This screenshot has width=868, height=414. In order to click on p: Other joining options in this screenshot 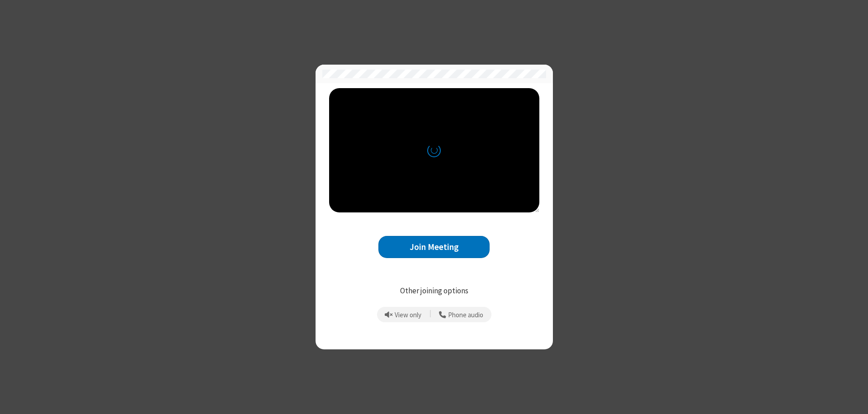, I will do `click(434, 291)`.